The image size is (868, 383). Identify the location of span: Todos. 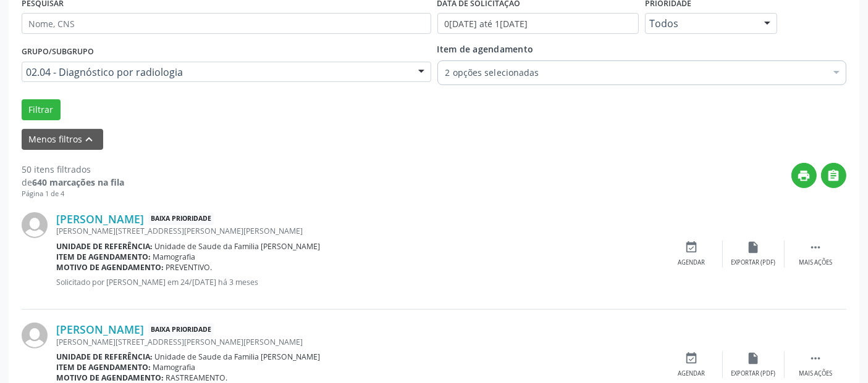
(700, 23).